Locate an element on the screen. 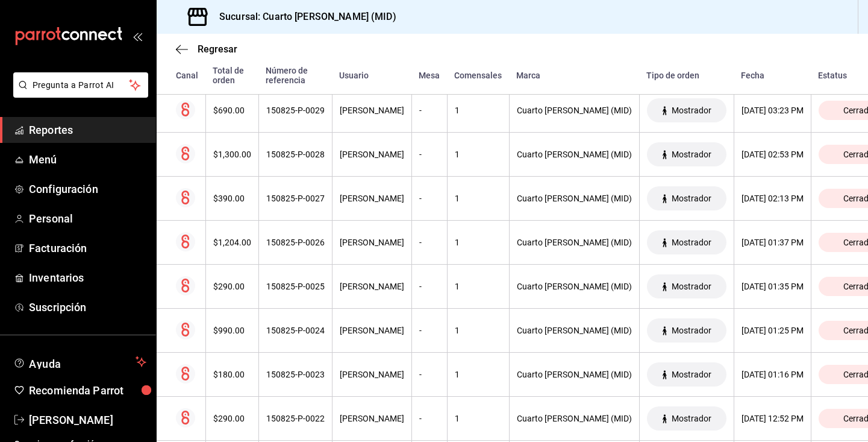 The width and height of the screenshot is (868, 442). span: Inventarios is located at coordinates (87, 277).